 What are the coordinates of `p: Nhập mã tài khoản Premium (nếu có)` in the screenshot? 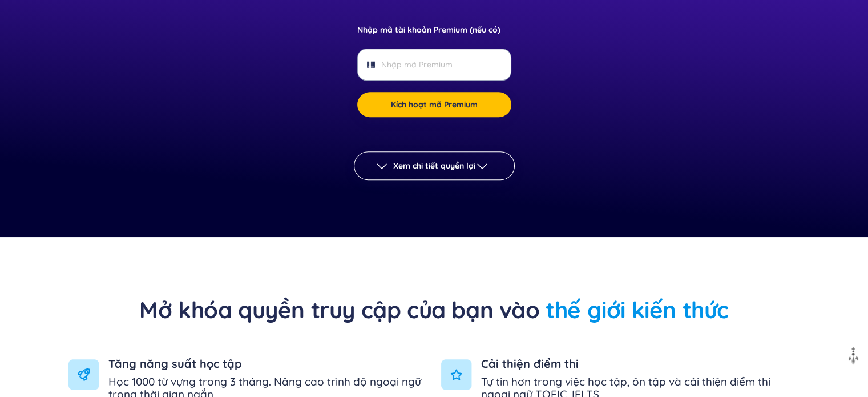 It's located at (429, 30).